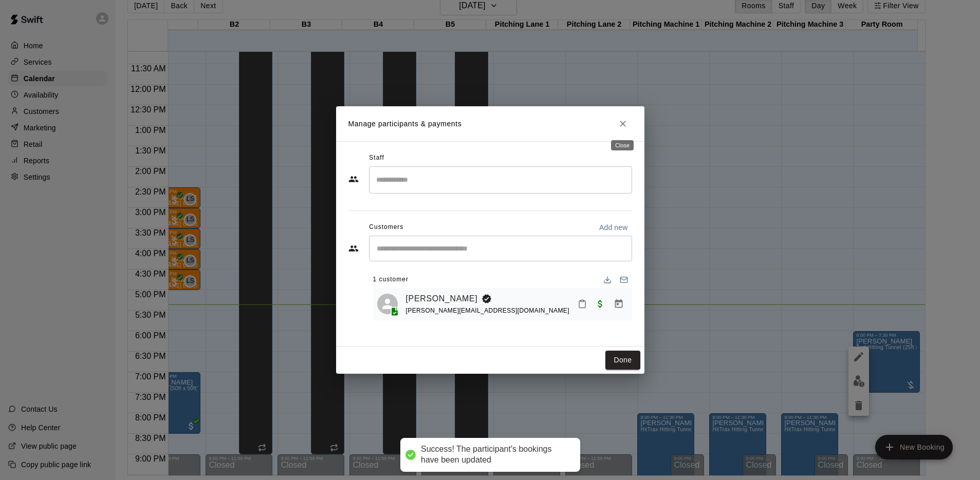 The width and height of the screenshot is (980, 480). What do you see at coordinates (354, 248) in the screenshot?
I see `svg: Customers` at bounding box center [354, 248].